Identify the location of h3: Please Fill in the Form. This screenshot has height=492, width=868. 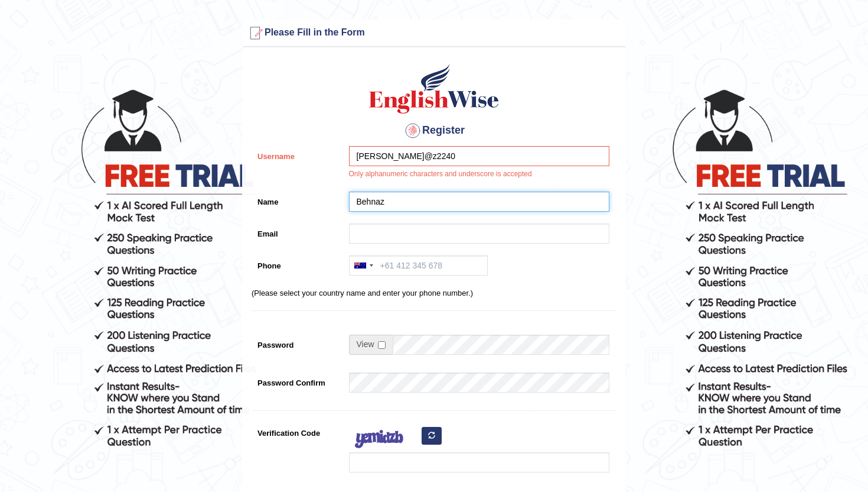
(434, 33).